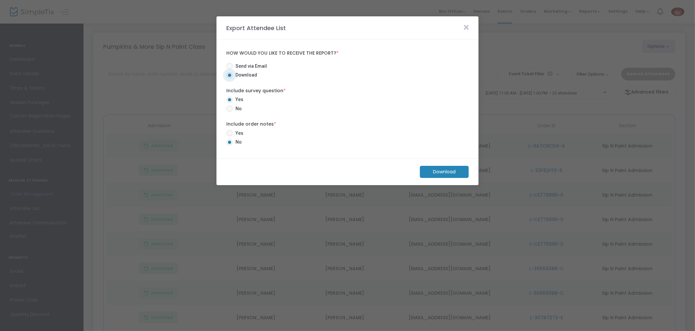  What do you see at coordinates (256, 28) in the screenshot?
I see `m-panel-title: Export Attendee List` at bounding box center [256, 28].